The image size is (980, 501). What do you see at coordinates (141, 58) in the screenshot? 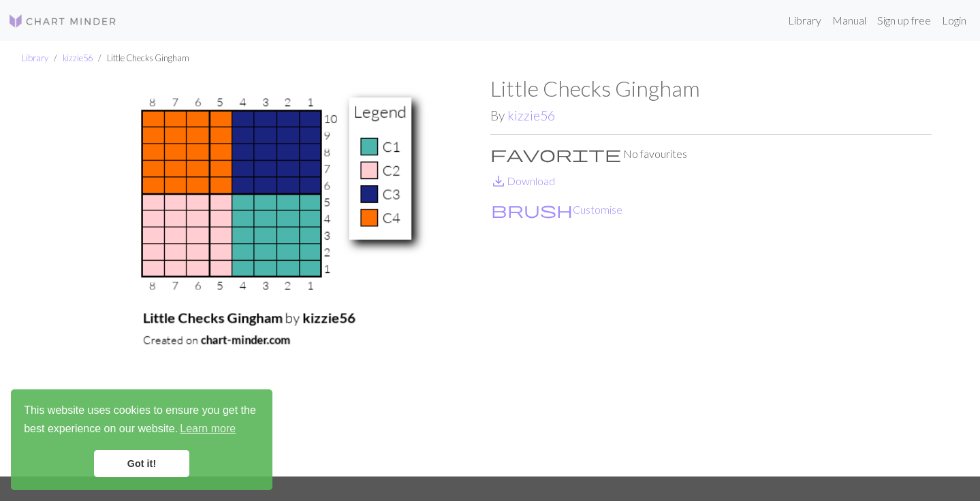
I see `li: Little Checks Gingham` at bounding box center [141, 58].